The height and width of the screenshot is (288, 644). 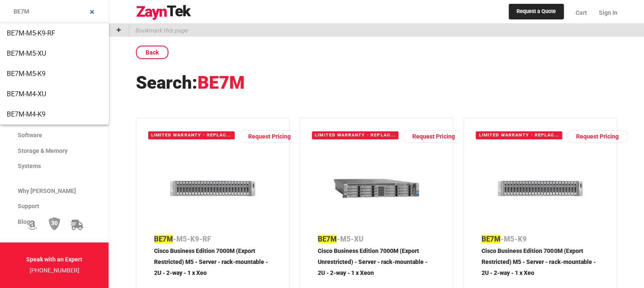 What do you see at coordinates (540, 189) in the screenshot?
I see `img: BE7M-M5-K9 -- Cisco Business Edition 7000M (Export Restricted) M5 - Server - rack-mountable - 2U ...` at bounding box center [540, 189].